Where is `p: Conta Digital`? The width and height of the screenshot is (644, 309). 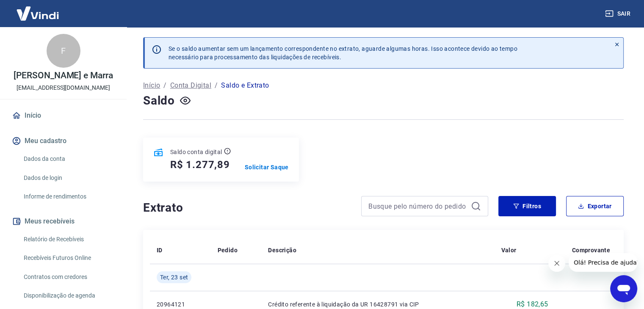 p: Conta Digital is located at coordinates (191, 85).